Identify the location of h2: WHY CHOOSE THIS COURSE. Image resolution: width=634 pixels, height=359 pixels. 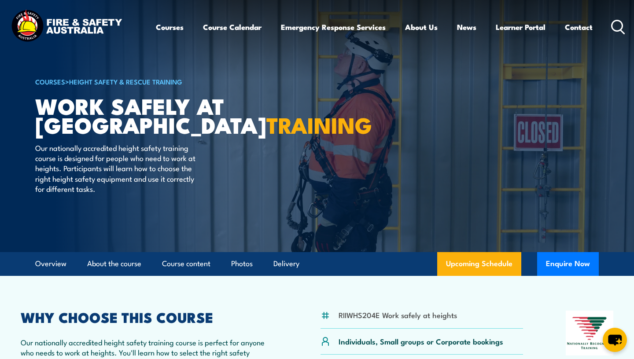
(149, 317).